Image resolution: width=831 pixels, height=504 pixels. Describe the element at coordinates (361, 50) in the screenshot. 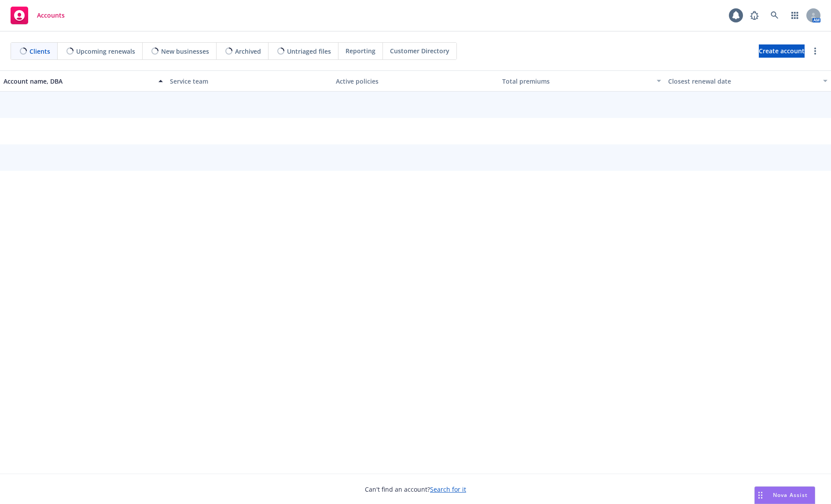

I see `span: Reporting` at that location.